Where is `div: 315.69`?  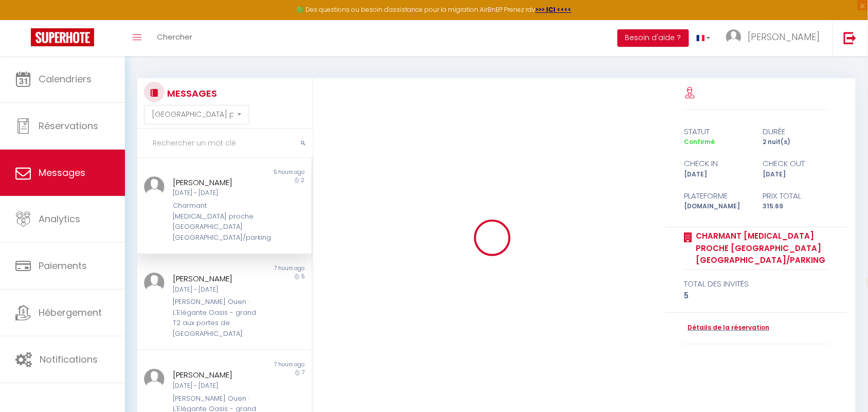
div: 315.69 is located at coordinates (796, 206).